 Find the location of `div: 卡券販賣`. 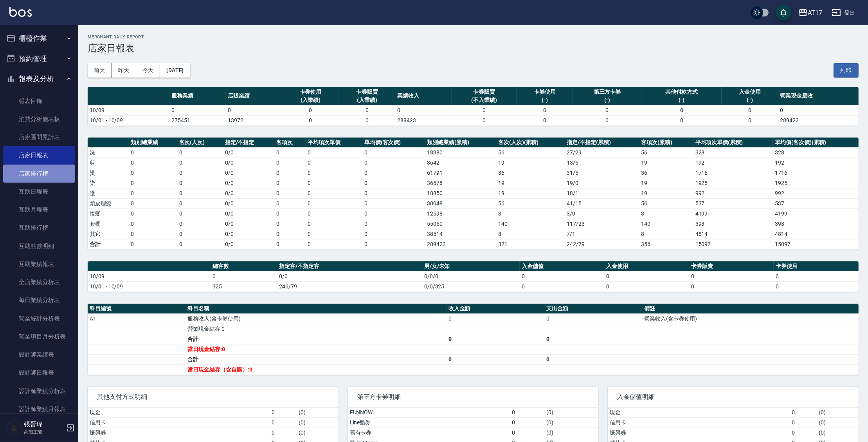

div: 卡券販賣 is located at coordinates (484, 92).